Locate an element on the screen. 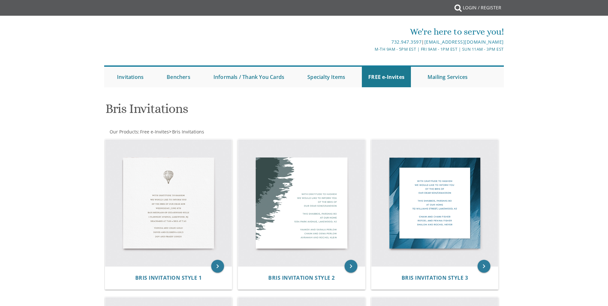 This screenshot has width=608, height=306. img: Bris Invitation Style 3 is located at coordinates (435, 203).